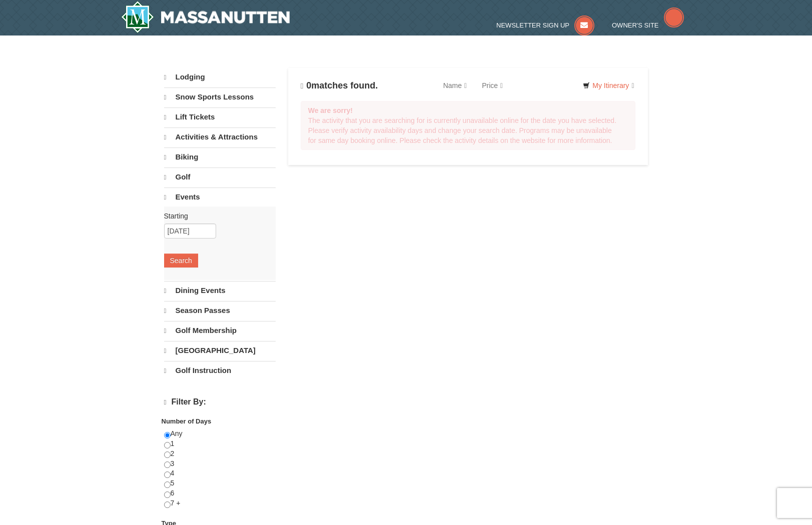  I want to click on span: Newsletter Sign Up, so click(533, 25).